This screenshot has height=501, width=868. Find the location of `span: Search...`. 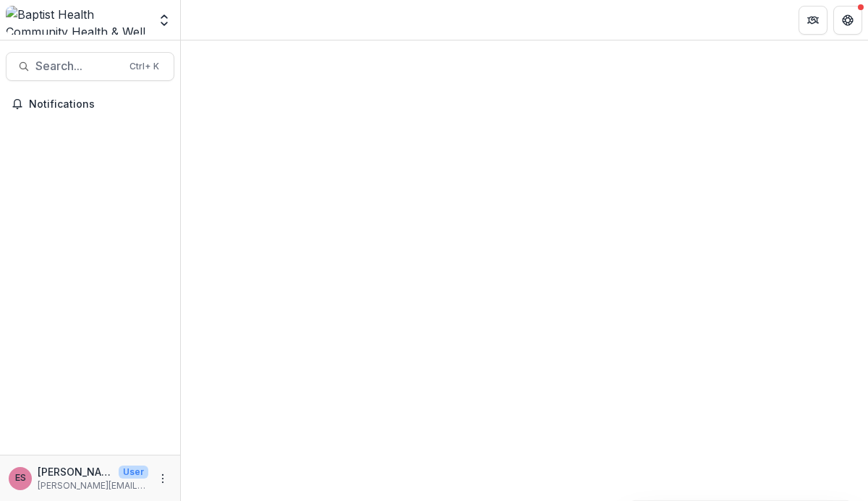

span: Search... is located at coordinates (78, 66).